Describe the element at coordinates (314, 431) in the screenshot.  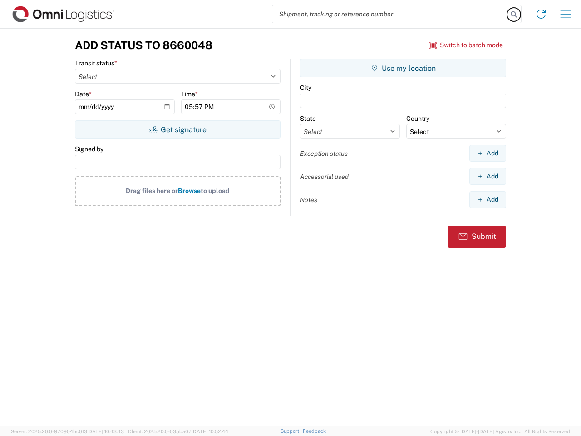
I see `a: Feedback` at that location.